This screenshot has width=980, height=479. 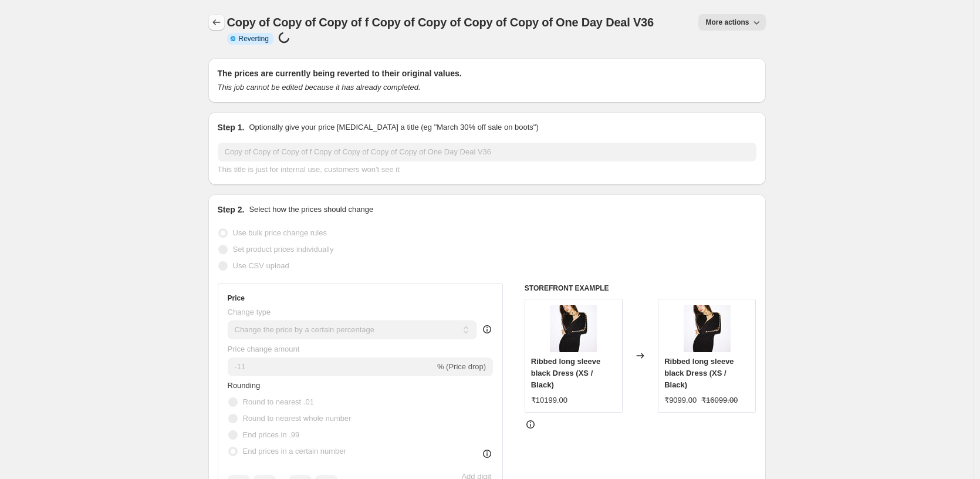 I want to click on span: Rounding, so click(x=244, y=385).